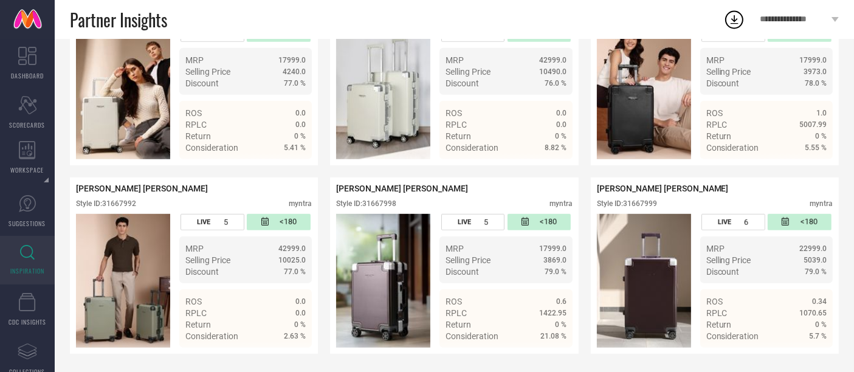 This screenshot has height=372, width=854. I want to click on span: Partner Insights, so click(119, 19).